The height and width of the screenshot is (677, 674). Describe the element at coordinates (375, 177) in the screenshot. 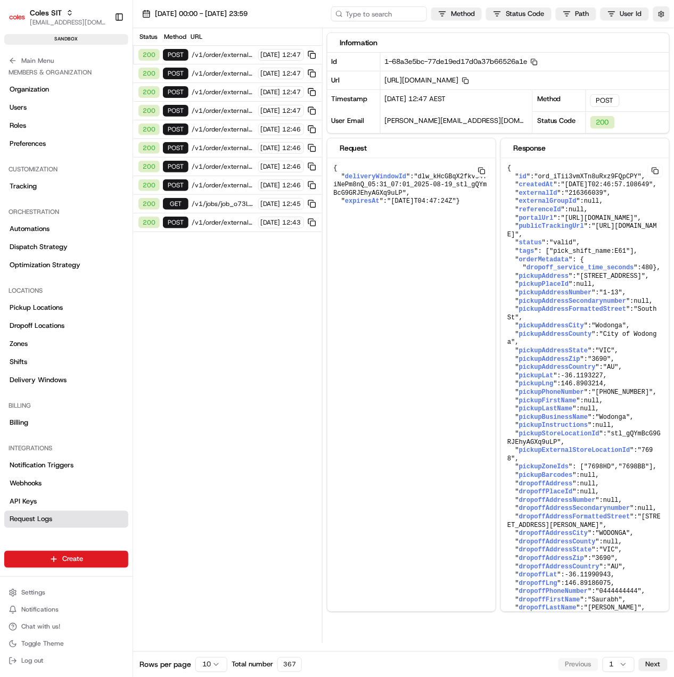

I see `span: deliveryWindowId` at that location.